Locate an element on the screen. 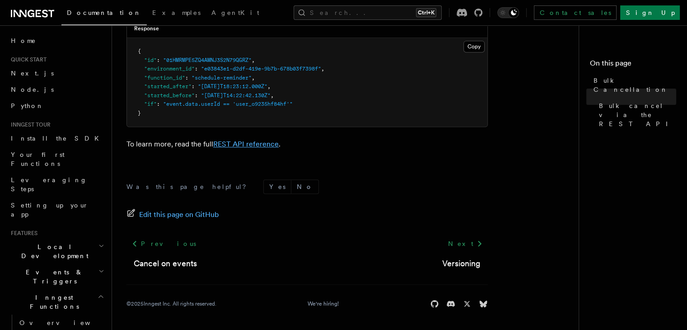 This screenshot has width=687, height=330. a: Leveraging Steps is located at coordinates (56, 184).